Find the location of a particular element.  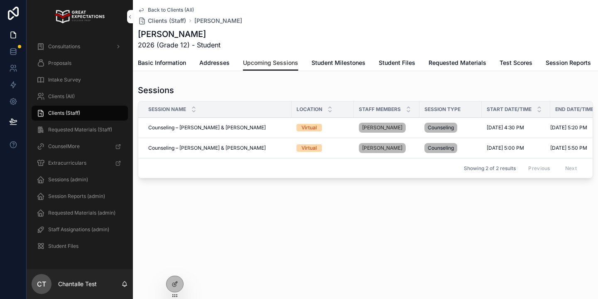

a: CounselMore is located at coordinates (80, 146).